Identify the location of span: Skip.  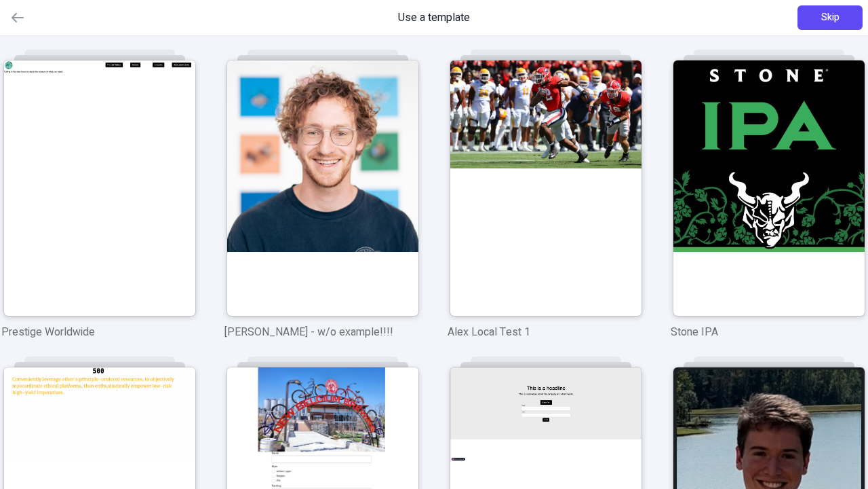
(830, 18).